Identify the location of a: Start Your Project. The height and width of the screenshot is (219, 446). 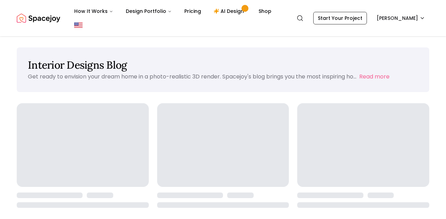
(340, 18).